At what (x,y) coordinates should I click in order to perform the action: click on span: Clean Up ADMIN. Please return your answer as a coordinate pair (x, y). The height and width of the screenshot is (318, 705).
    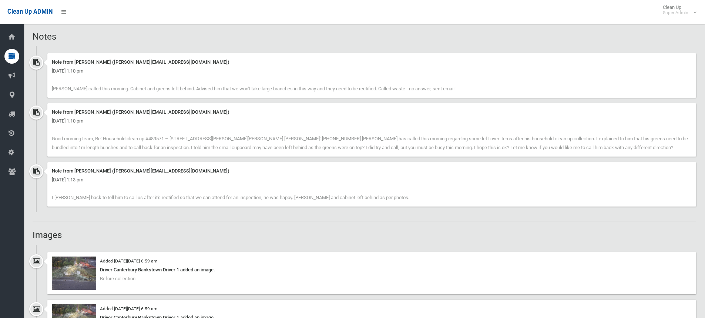
    Looking at the image, I should click on (30, 11).